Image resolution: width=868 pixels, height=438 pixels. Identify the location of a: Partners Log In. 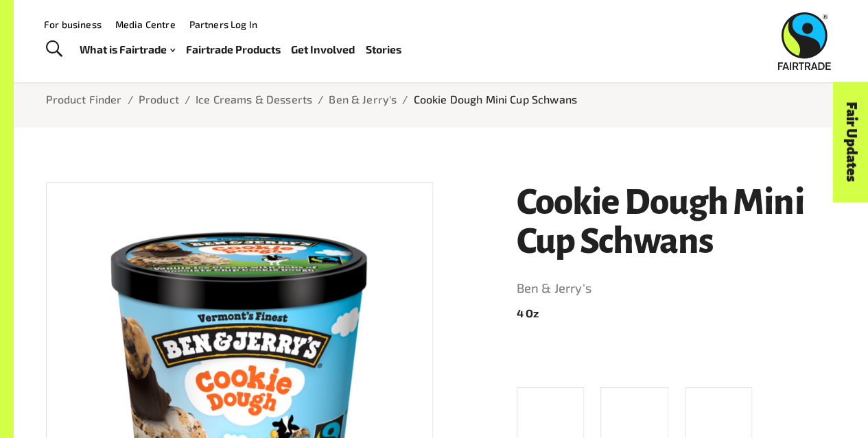
(223, 24).